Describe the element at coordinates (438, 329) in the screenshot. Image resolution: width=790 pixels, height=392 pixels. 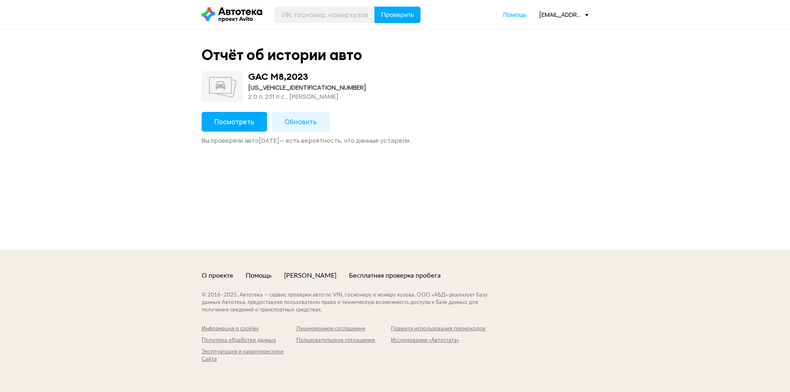
I see `div: Правила использования промокодов` at that location.